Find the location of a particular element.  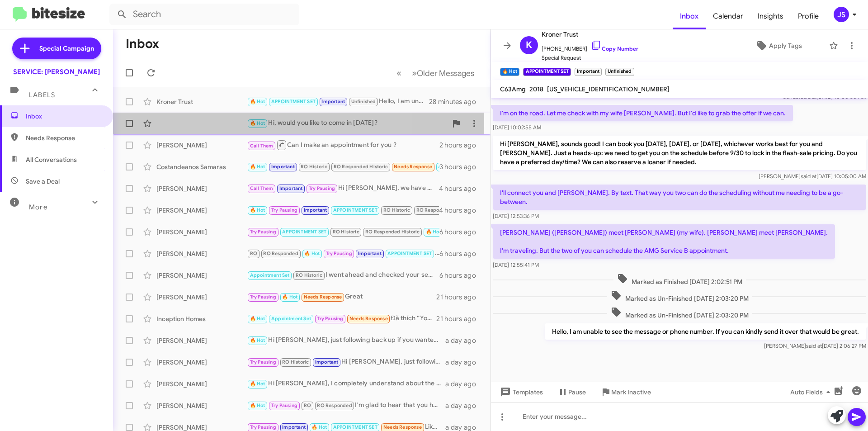

span: Mark Inactive is located at coordinates (631, 393).